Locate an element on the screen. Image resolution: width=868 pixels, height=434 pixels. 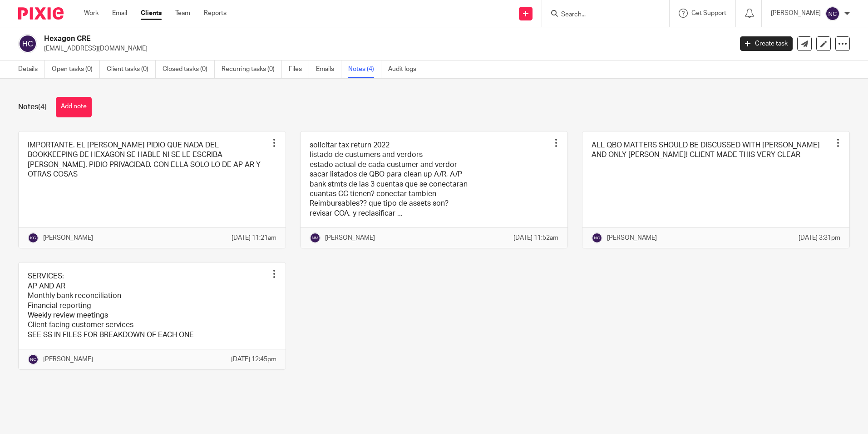
input: Search is located at coordinates (601, 15).